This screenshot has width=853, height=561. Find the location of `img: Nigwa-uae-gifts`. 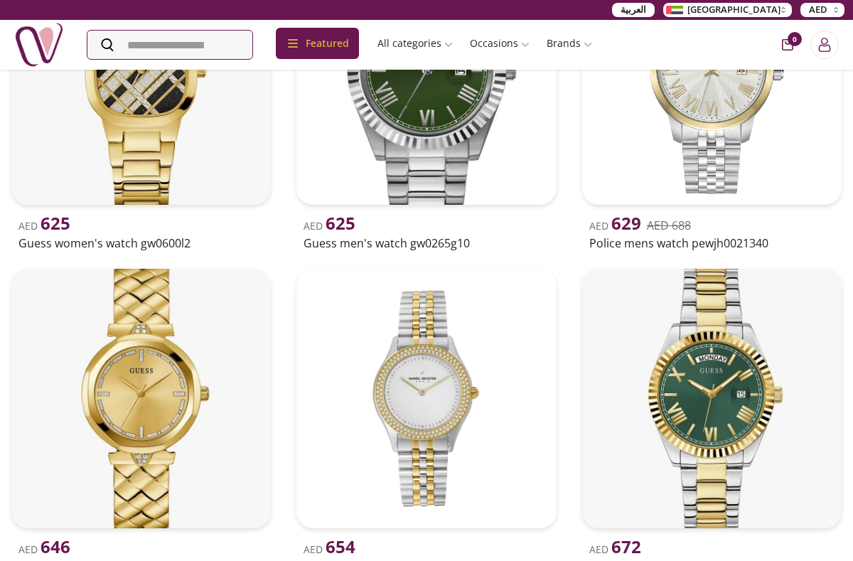

img: Nigwa-uae-gifts is located at coordinates (39, 45).